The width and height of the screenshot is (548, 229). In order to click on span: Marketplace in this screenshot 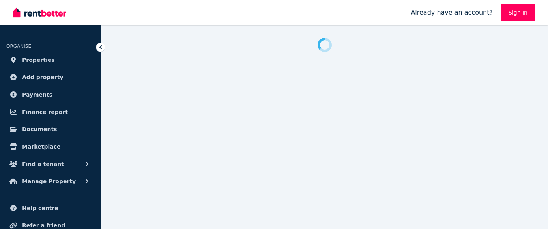, I will do `click(41, 147)`.